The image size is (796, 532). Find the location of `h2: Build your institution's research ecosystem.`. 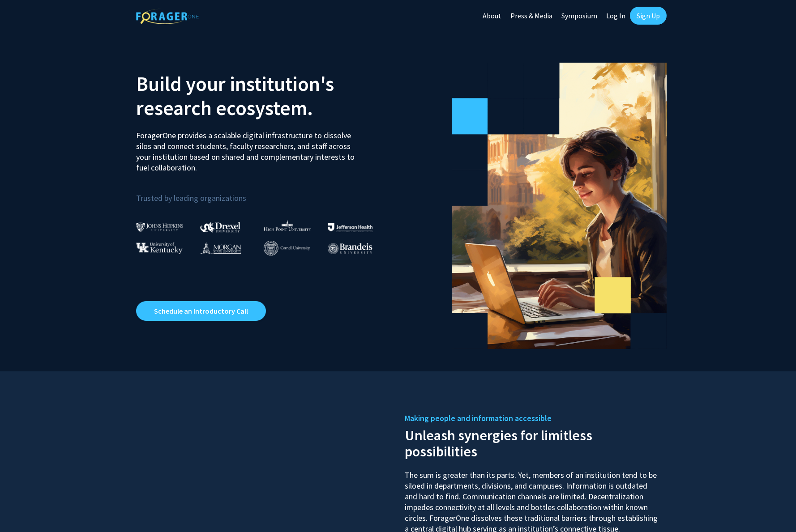

h2: Build your institution's research ecosystem. is located at coordinates (264, 96).